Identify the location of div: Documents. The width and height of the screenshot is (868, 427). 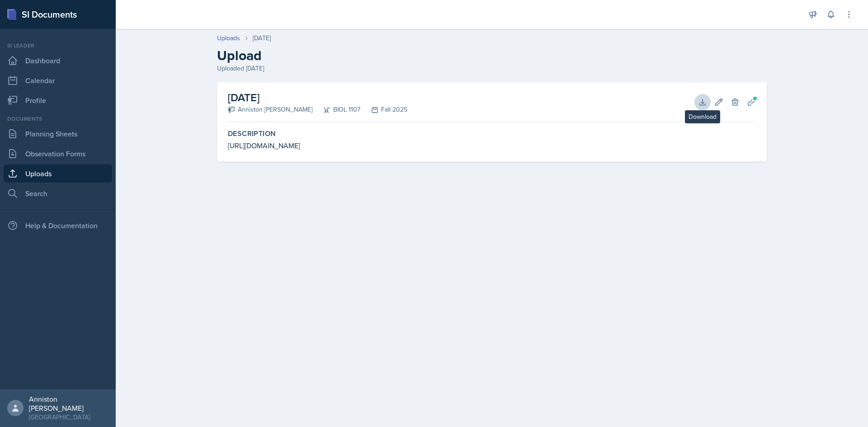
(58, 119).